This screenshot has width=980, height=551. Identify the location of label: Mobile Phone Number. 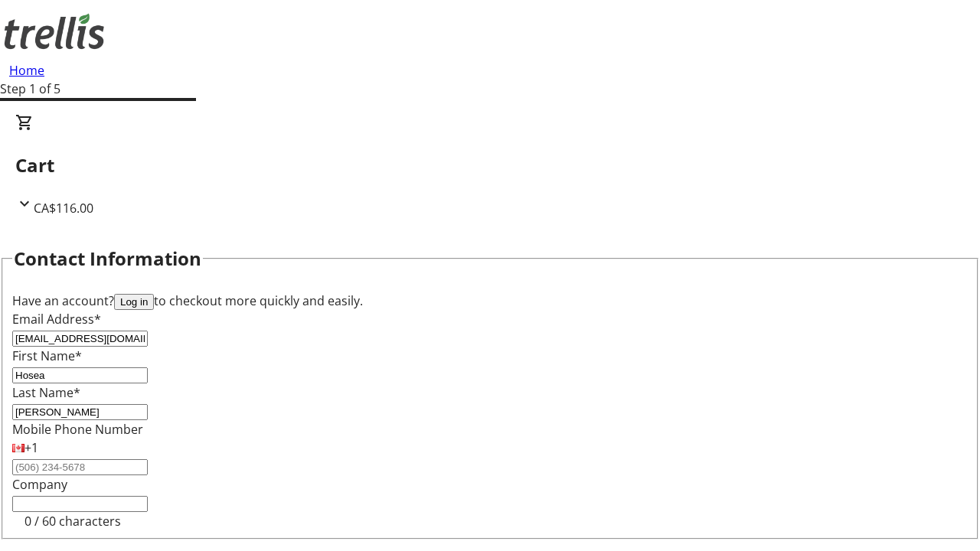
(77, 430).